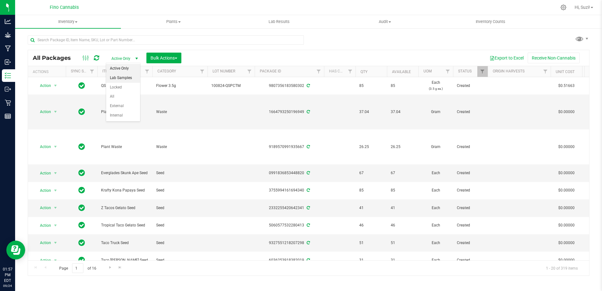  I want to click on div: 1664793250196949, so click(290, 112).